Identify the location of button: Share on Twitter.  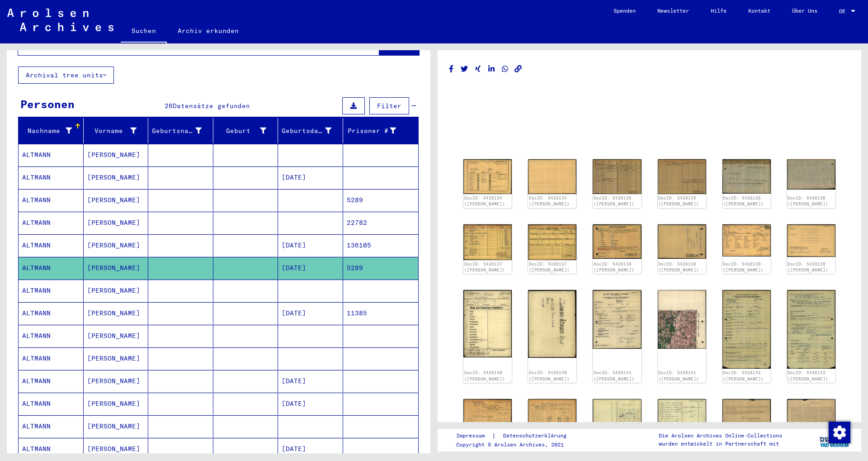
(464, 69).